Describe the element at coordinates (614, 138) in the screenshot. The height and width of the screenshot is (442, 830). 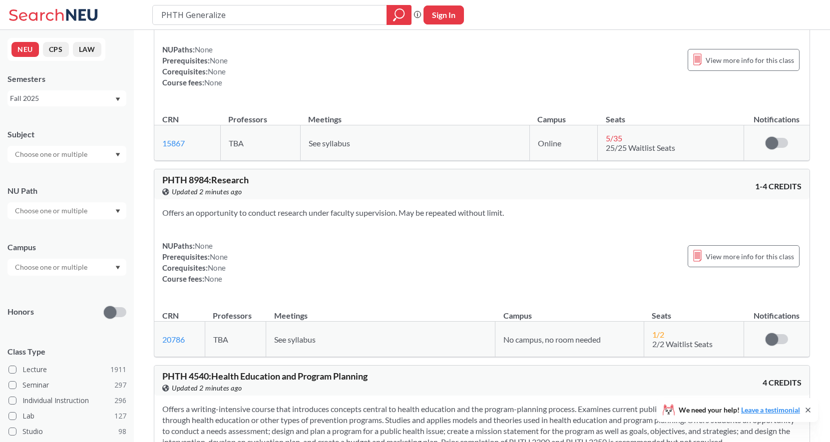
I see `span: 5 / 35` at that location.